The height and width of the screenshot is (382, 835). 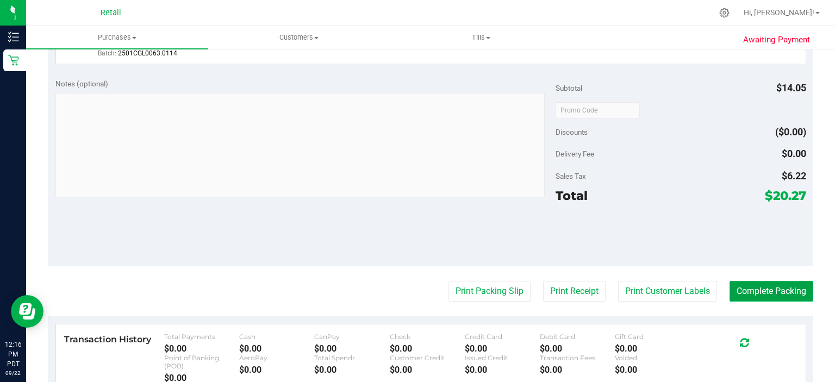 What do you see at coordinates (793, 176) in the screenshot?
I see `span: $6.22` at bounding box center [793, 176].